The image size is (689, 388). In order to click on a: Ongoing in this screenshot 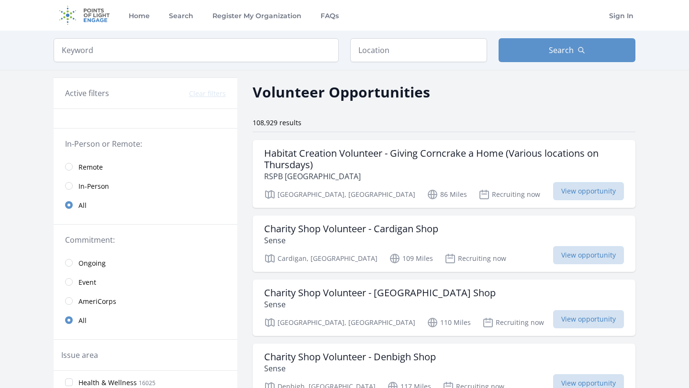, I will do `click(145, 263)`.